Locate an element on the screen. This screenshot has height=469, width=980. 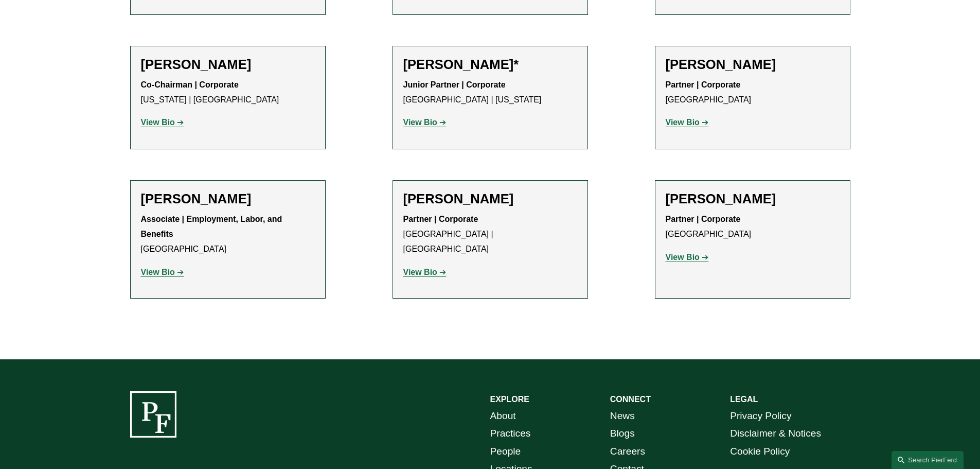
strong: Co-Chairman | Corporate is located at coordinates (190, 85).